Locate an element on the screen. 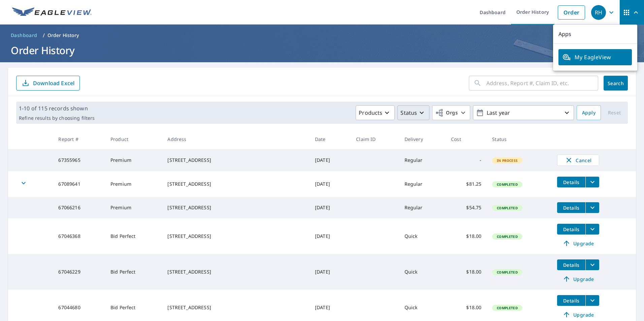 The height and width of the screenshot is (321, 644). button: detailsBtn-67089641 is located at coordinates (571, 182).